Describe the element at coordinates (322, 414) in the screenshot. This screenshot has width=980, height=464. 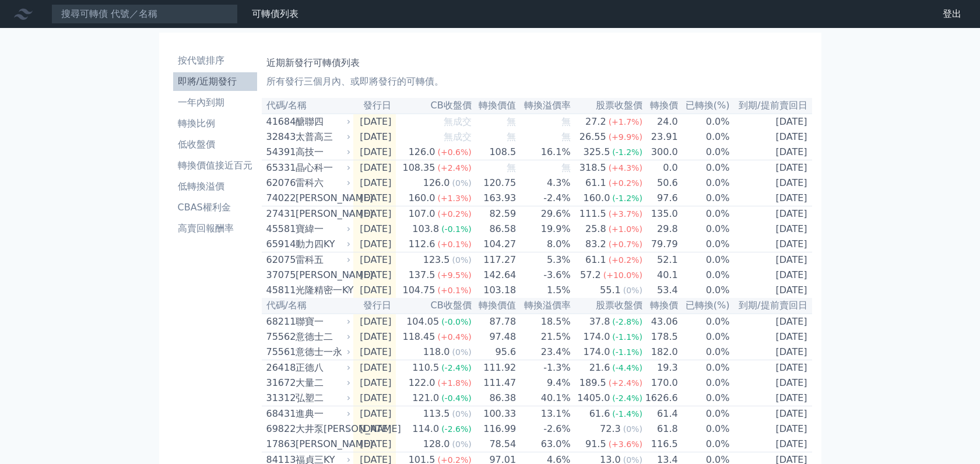
I see `div: 進典一` at that location.